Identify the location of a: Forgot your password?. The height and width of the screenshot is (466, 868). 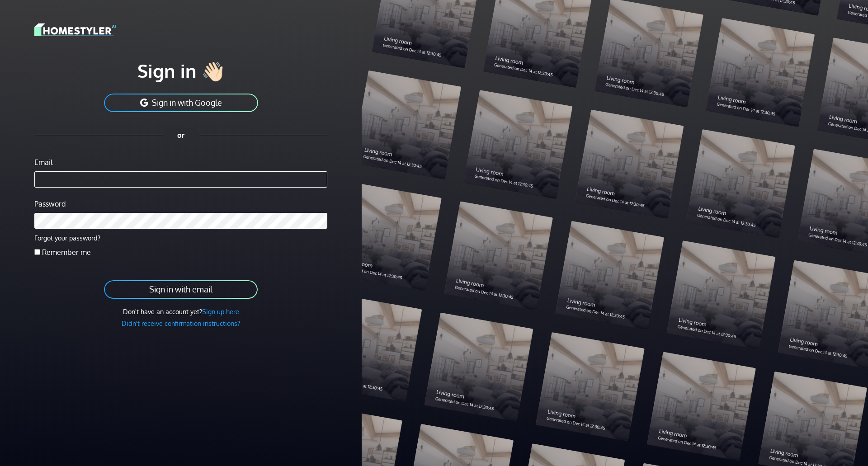
(67, 238).